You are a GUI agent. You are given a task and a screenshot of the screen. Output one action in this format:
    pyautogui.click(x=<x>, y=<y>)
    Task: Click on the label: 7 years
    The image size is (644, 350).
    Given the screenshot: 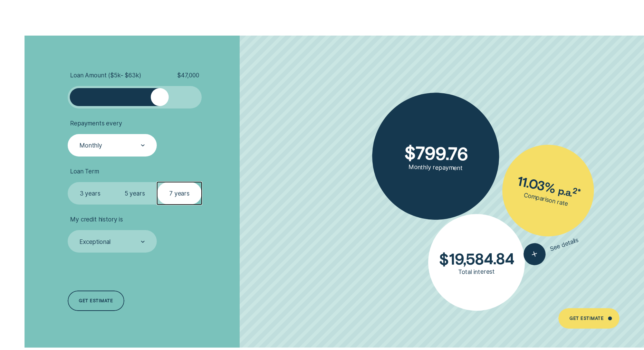 What is the action you would take?
    pyautogui.click(x=180, y=193)
    